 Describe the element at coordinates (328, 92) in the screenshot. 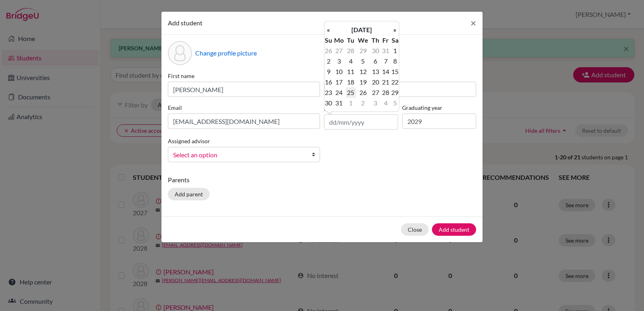

I see `td: 23` at that location.